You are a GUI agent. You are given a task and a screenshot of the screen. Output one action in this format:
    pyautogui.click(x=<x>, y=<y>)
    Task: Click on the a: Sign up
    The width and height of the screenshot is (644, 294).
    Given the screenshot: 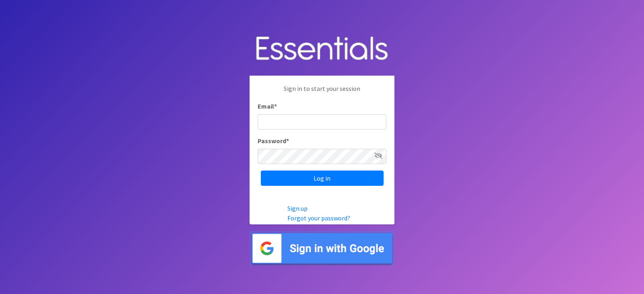 What is the action you would take?
    pyautogui.click(x=298, y=208)
    